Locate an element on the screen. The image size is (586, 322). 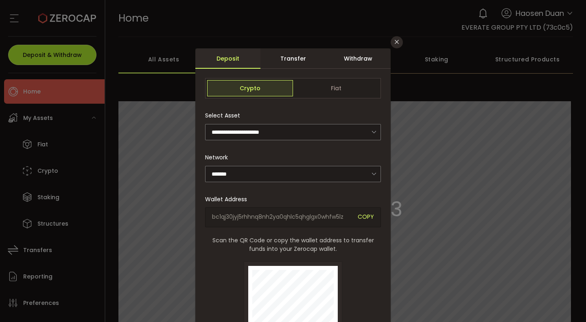
div: Chat Widget is located at coordinates (538, 278).